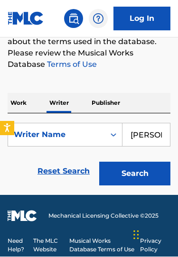  What do you see at coordinates (22, 216) in the screenshot?
I see `img: logo` at bounding box center [22, 216].